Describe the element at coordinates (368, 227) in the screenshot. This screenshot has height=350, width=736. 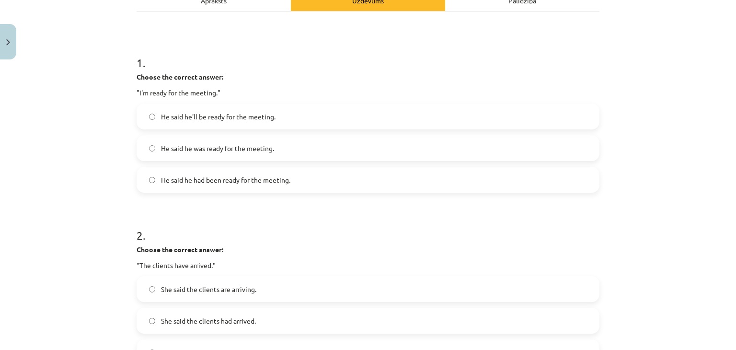
I see `h1: 2 .` at that location.